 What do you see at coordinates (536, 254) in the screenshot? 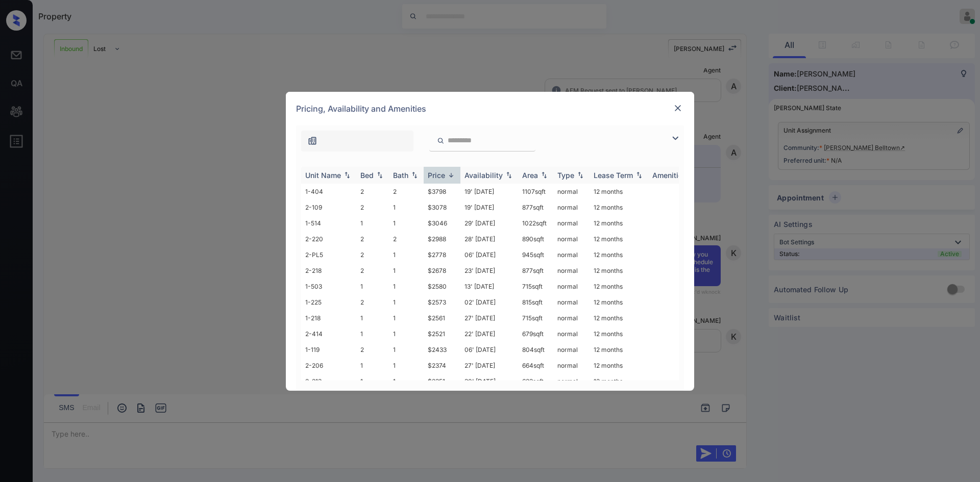
I see `td: 945 sqft` at bounding box center [536, 254].